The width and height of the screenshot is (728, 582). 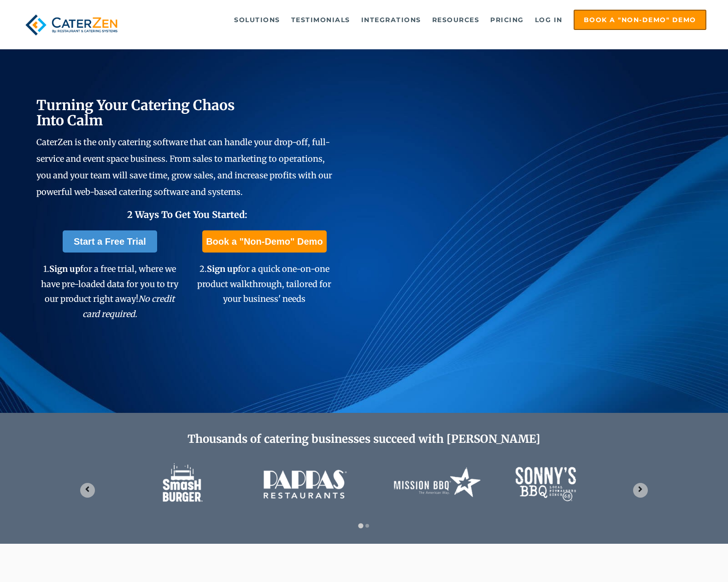 I want to click on button: Next slide, so click(x=640, y=490).